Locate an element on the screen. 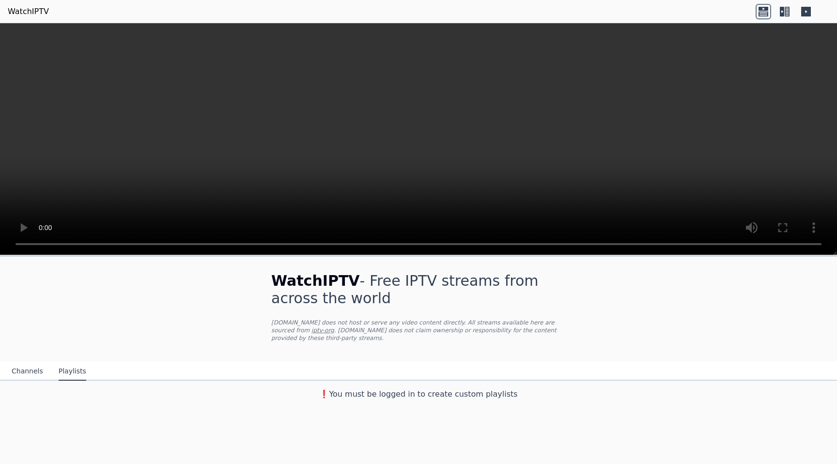 Image resolution: width=837 pixels, height=464 pixels. a: iptv-org is located at coordinates (322, 330).